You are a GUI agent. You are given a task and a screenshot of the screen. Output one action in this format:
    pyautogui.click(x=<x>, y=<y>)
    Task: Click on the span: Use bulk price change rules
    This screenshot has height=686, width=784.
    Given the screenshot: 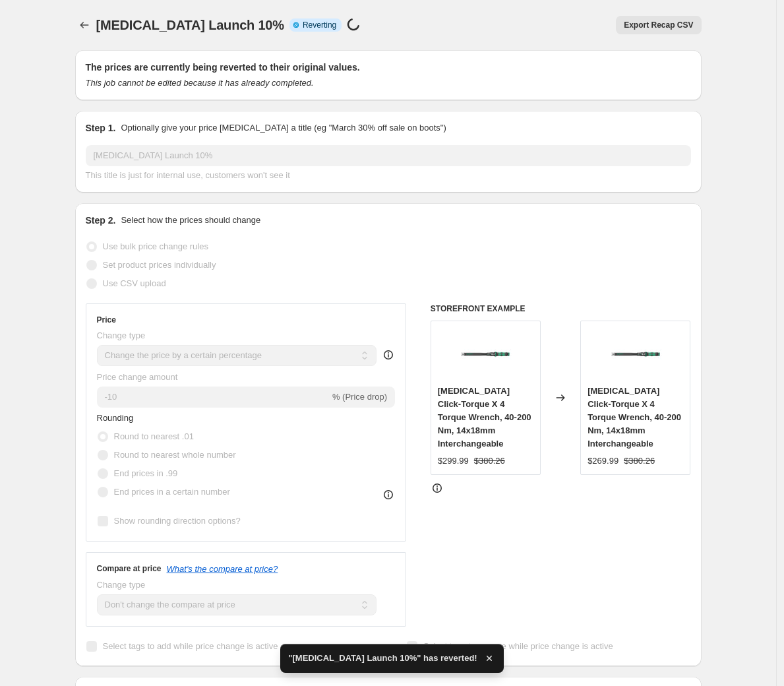 What is the action you would take?
    pyautogui.click(x=156, y=246)
    